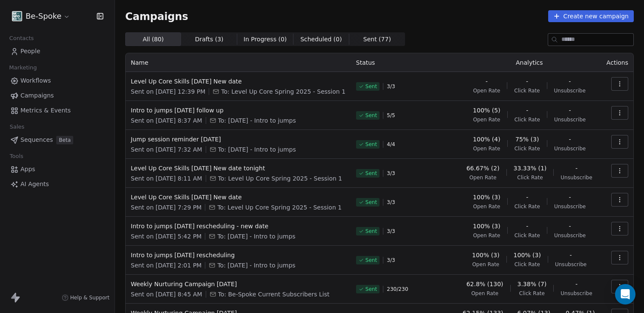 This screenshot has width=644, height=313. Describe the element at coordinates (57, 95) in the screenshot. I see `a: Campaigns` at that location.